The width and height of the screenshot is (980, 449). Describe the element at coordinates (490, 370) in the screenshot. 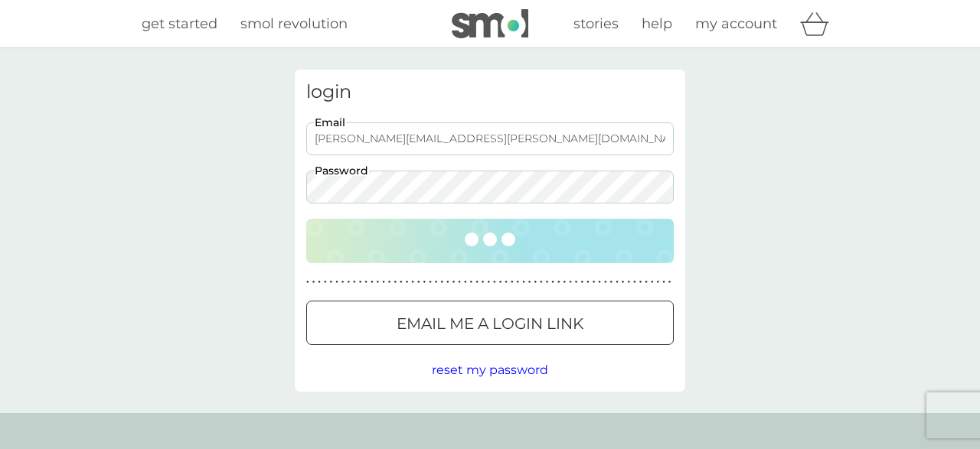

I see `button: reset my password` at that location.